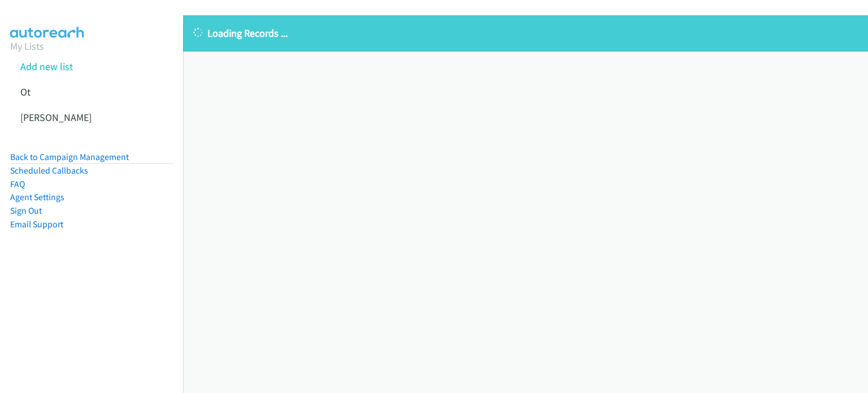 This screenshot has width=868, height=393. What do you see at coordinates (27, 46) in the screenshot?
I see `a: My Lists` at bounding box center [27, 46].